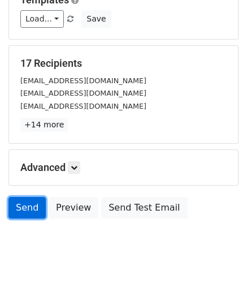 The width and height of the screenshot is (247, 304). I want to click on a: +14 more, so click(44, 125).